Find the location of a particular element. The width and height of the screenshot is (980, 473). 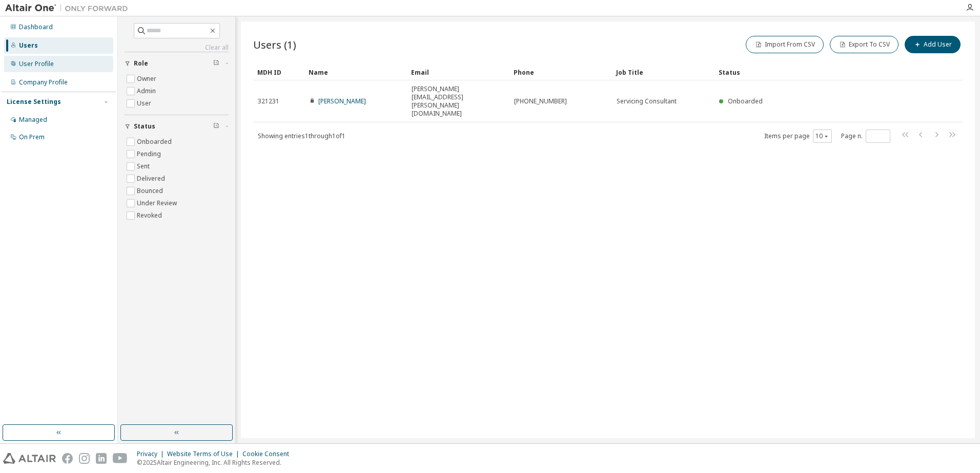

button: Add User is located at coordinates (932, 45).